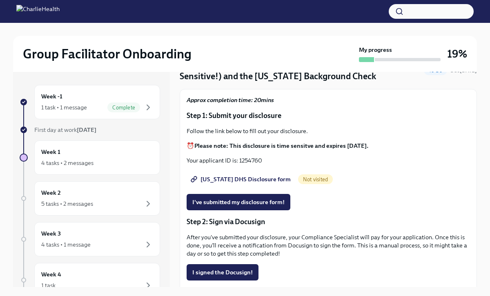 The width and height of the screenshot is (490, 296). What do you see at coordinates (328, 160) in the screenshot?
I see `p: Your applicant ID is: 1254760` at bounding box center [328, 160].